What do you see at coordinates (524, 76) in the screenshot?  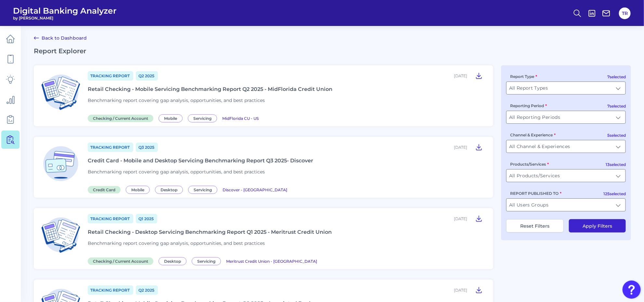 I see `label: Report Type` at bounding box center [524, 76].